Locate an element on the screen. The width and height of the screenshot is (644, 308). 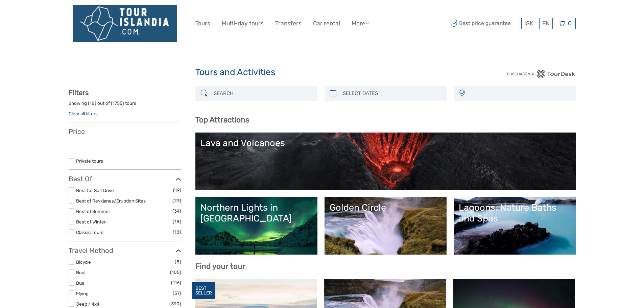
span: (57) is located at coordinates (177, 293).